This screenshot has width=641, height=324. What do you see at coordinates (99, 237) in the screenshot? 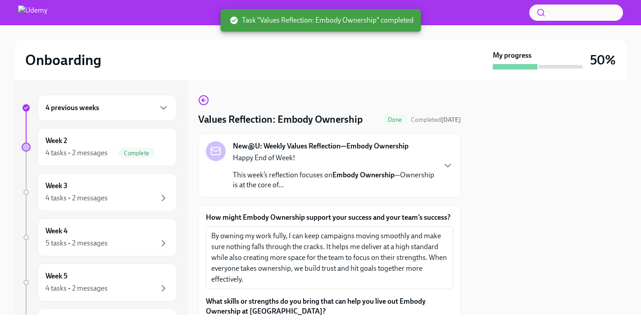
I see `a: Week 45 tasks • 2 messages` at bounding box center [99, 237].